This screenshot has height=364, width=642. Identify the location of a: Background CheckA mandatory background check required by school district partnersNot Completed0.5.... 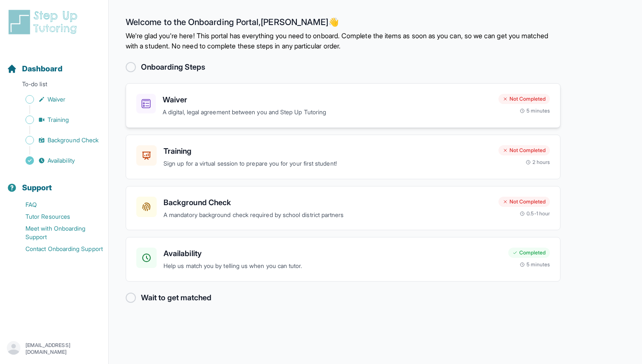
(343, 208).